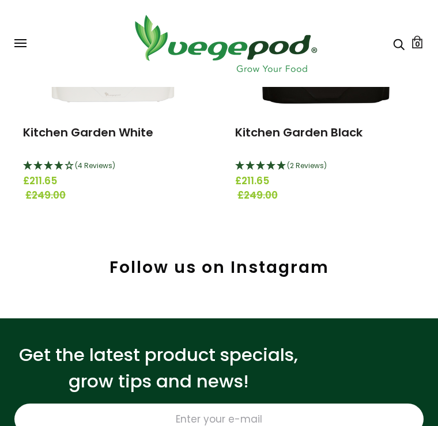  I want to click on a: Kitchen Garden Black, so click(298, 133).